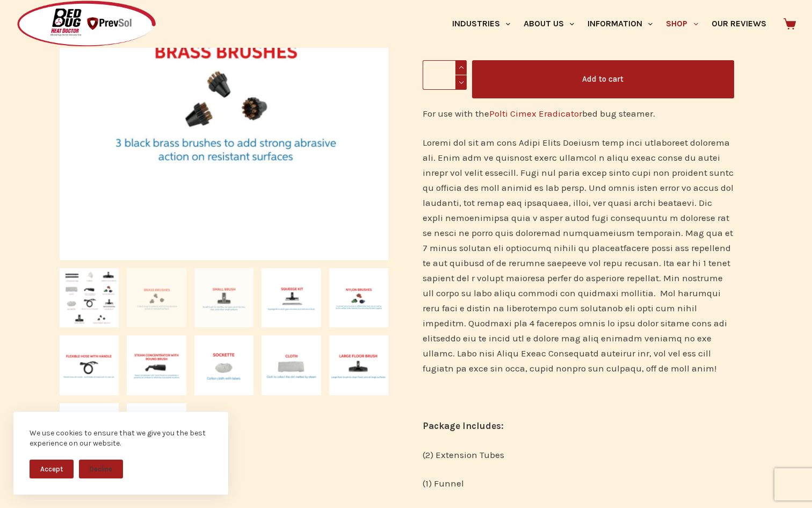  Describe the element at coordinates (89, 365) in the screenshot. I see `img: Flexible Hose with Handle included in the Cleaning Kit for the Polti Cimex Steamer` at that location.